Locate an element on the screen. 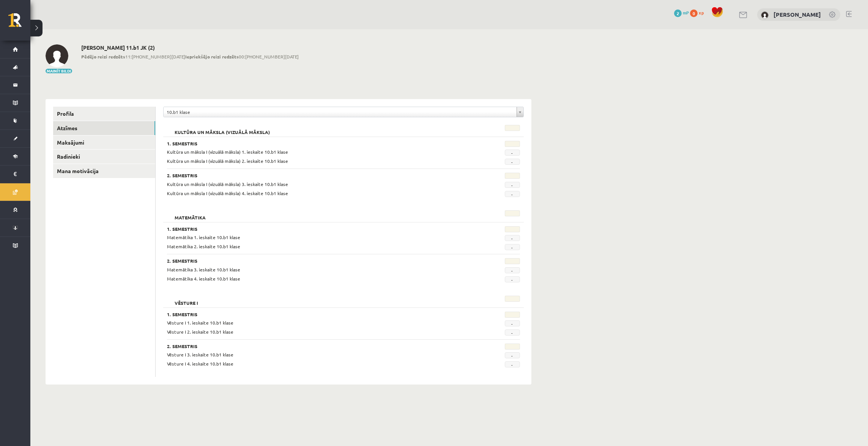 This screenshot has width=868, height=446. a: Mana motivācija is located at coordinates (104, 171).